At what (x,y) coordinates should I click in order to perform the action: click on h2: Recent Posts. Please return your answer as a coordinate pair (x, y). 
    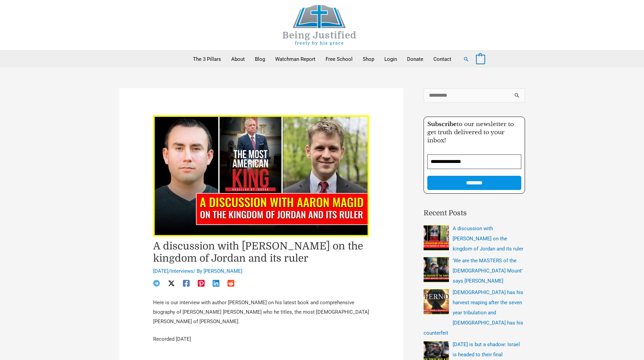
    Looking at the image, I should click on (474, 213).